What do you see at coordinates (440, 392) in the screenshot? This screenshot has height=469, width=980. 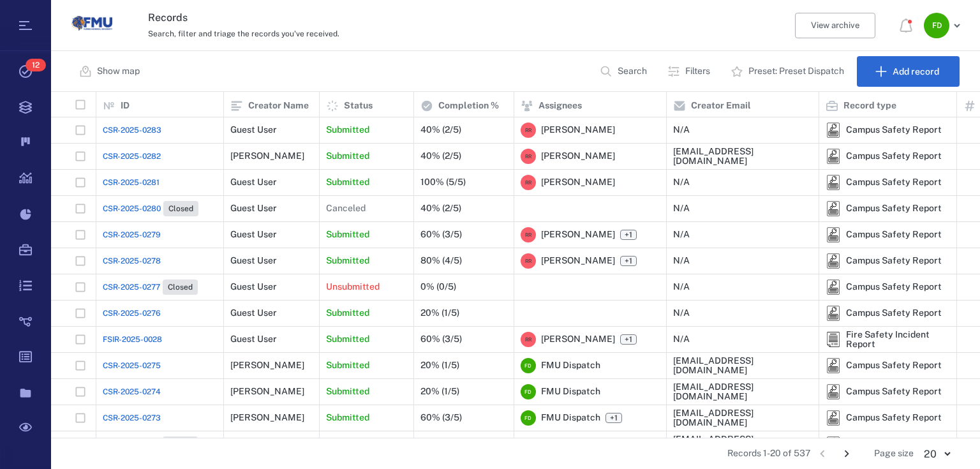 I see `div: 20% (1/5)` at bounding box center [440, 392].